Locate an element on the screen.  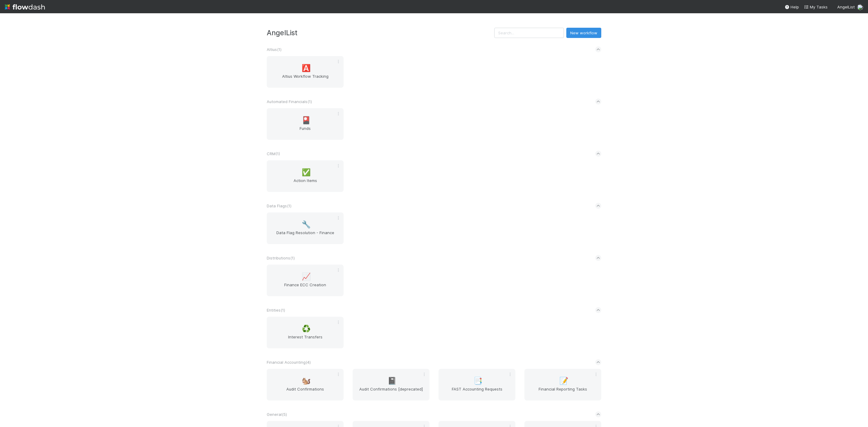
div: Help is located at coordinates (791, 7).